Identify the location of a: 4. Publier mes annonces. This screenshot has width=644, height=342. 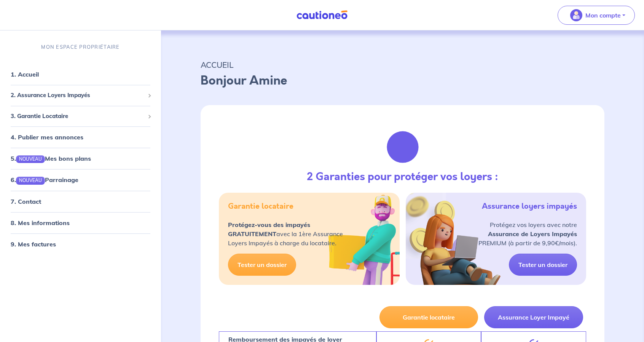
(47, 137).